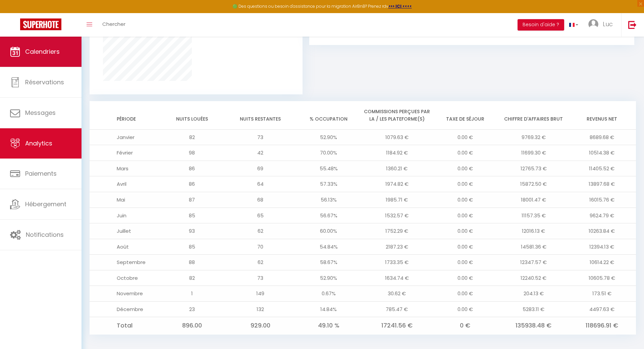 The image size is (644, 349). I want to click on td: 1974.82 €, so click(397, 184).